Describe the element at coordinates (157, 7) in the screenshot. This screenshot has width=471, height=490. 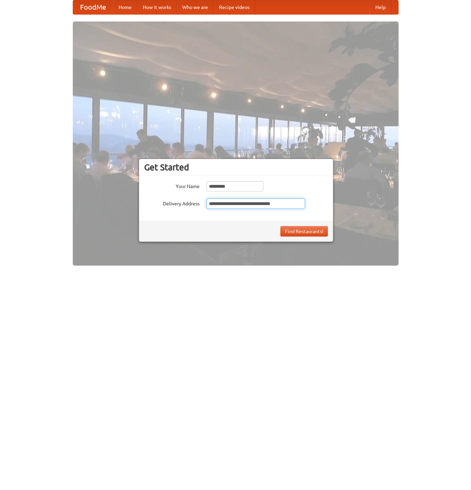
I see `a: How it works` at that location.